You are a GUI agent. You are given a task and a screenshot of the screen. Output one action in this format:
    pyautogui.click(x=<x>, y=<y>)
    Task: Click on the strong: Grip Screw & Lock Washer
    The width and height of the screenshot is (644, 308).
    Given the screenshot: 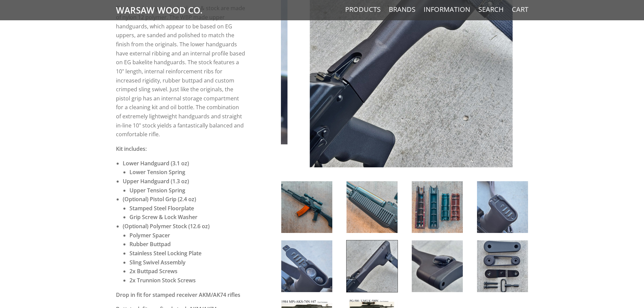 What is the action you would take?
    pyautogui.click(x=163, y=217)
    